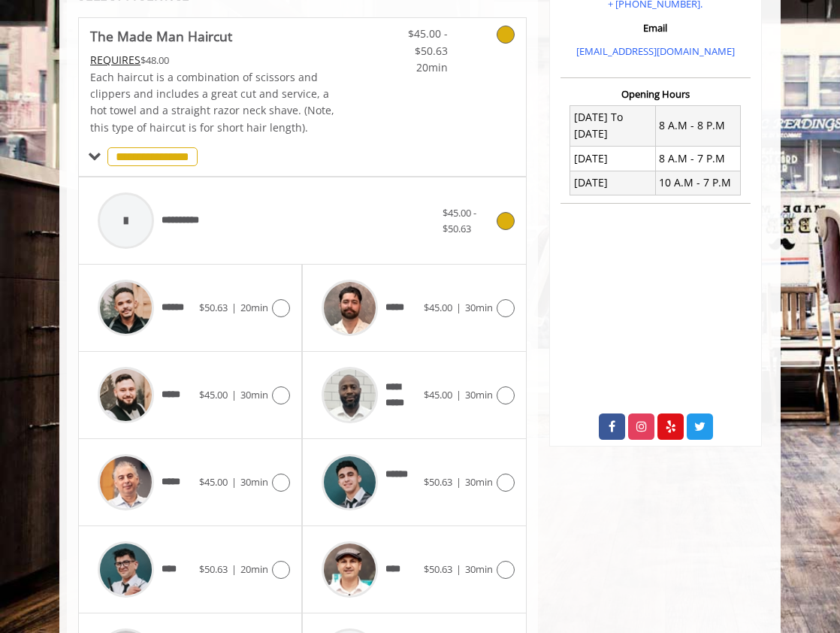 This screenshot has width=840, height=633. Describe the element at coordinates (697, 158) in the screenshot. I see `td: 8 A.M - 7 P.M` at that location.